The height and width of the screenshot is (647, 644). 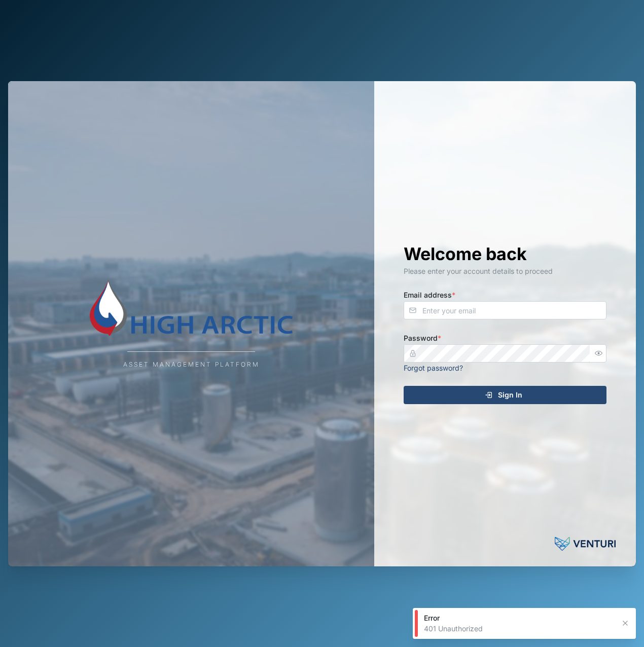 I want to click on input: Enter your email, so click(x=505, y=311).